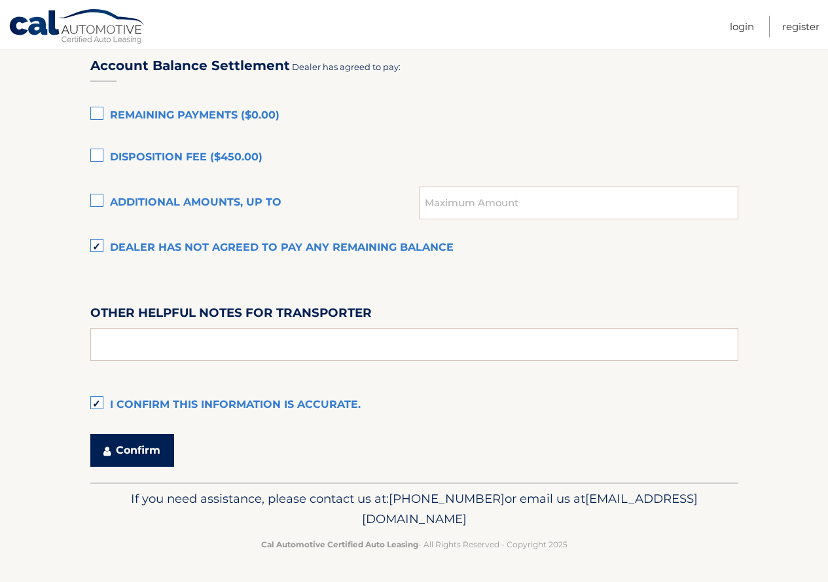 The width and height of the screenshot is (828, 582). Describe the element at coordinates (414, 248) in the screenshot. I see `label: Dealer has not agreed to pay any remaining balance` at that location.